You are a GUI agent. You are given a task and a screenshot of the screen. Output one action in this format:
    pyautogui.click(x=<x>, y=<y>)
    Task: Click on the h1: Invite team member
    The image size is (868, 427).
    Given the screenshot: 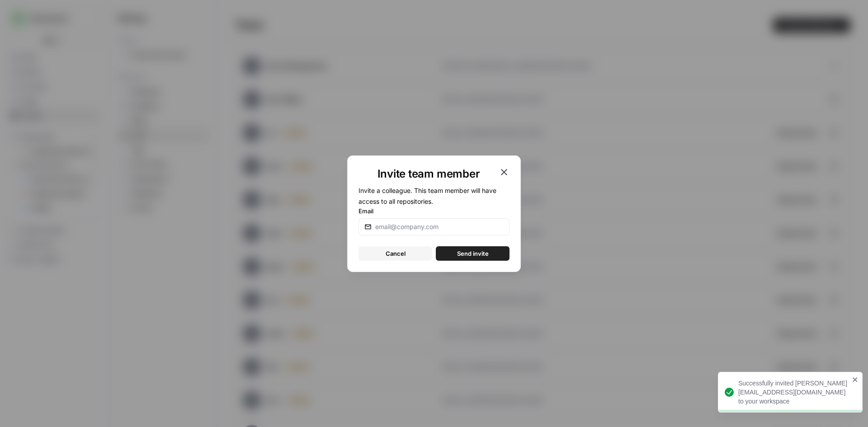 What is the action you would take?
    pyautogui.click(x=429, y=174)
    